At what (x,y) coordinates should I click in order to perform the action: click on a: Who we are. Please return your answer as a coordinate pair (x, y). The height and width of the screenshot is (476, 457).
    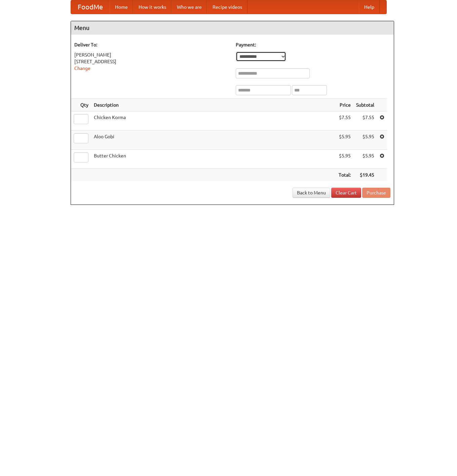
    Looking at the image, I should click on (189, 7).